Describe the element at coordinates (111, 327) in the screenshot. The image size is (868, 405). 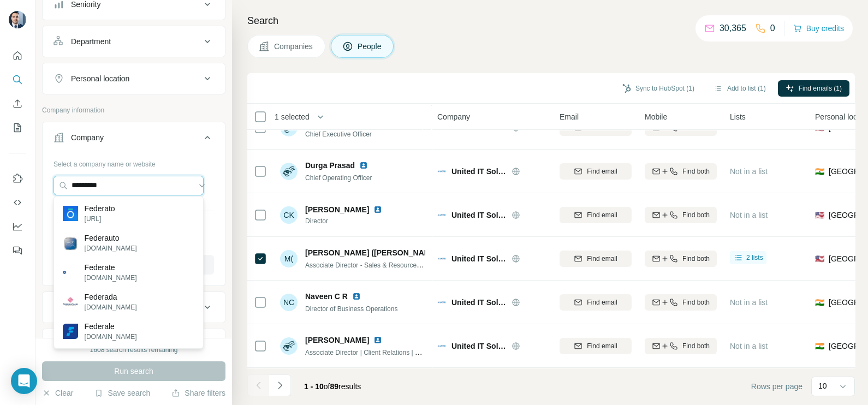
I see `p: Federale` at that location.